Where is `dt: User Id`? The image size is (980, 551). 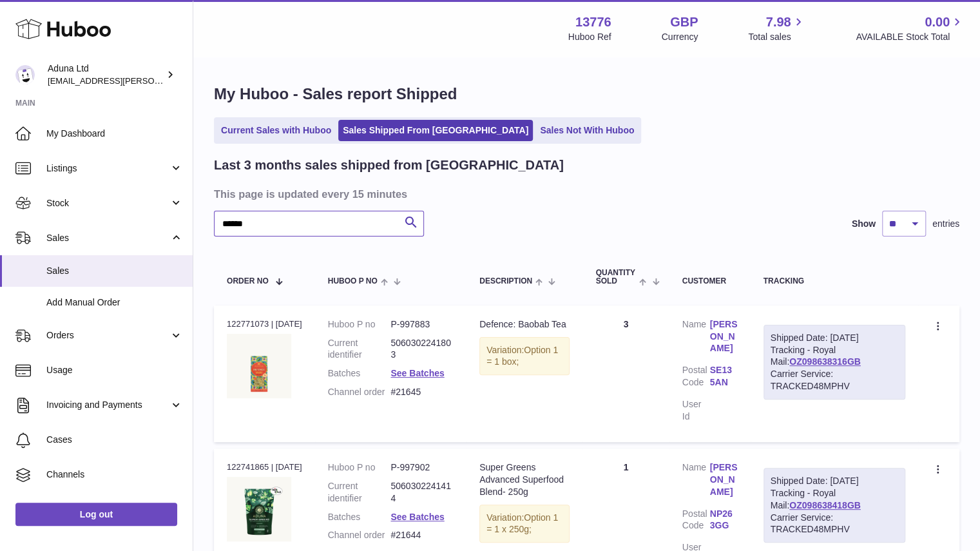 dt: User Id is located at coordinates (696, 411).